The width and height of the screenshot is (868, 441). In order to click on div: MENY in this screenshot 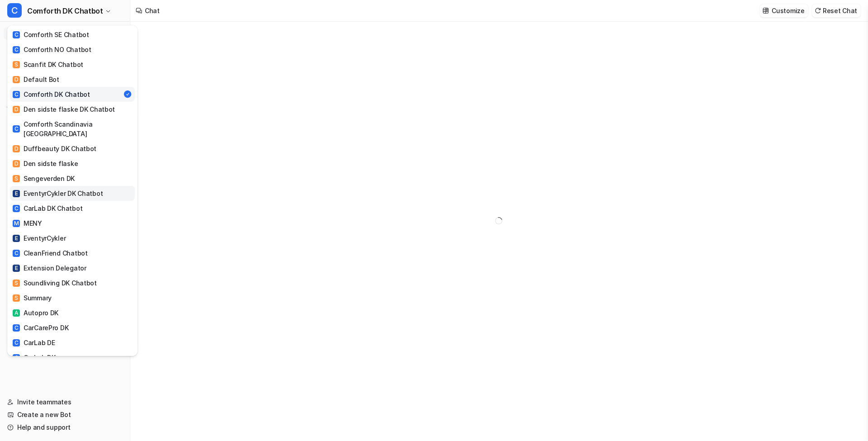, I will do `click(27, 223)`.